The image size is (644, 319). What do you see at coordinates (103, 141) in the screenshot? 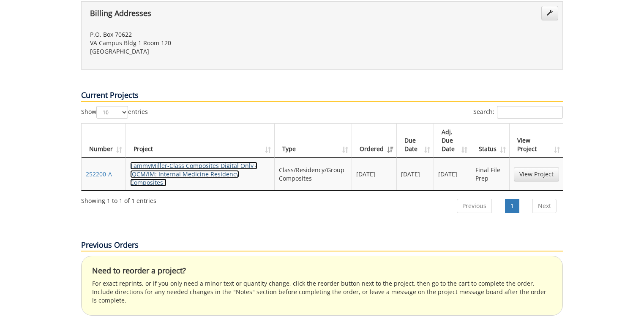
I see `th: Number: activate to sort column ascending` at bounding box center [103, 141].